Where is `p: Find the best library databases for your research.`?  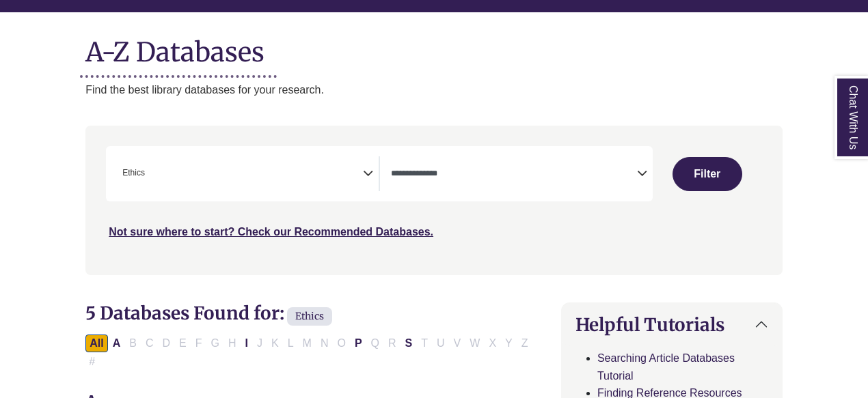
p: Find the best library databases for your research. is located at coordinates (434, 90).